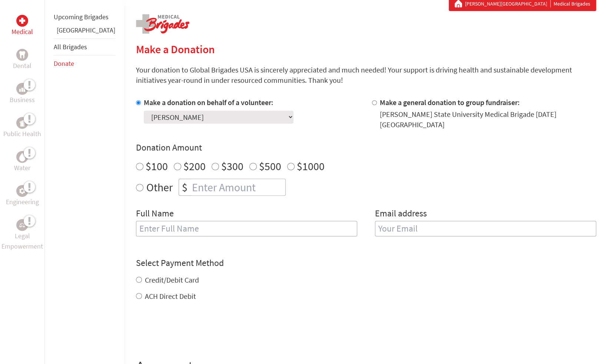  I want to click on img: Public Health, so click(22, 123).